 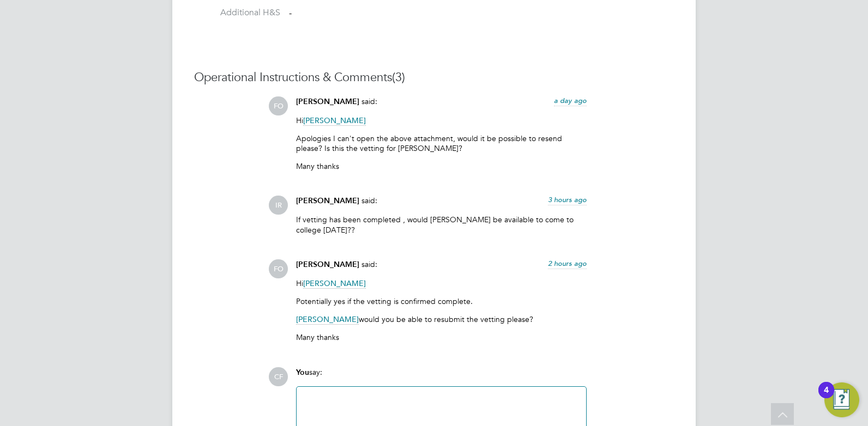 I want to click on div: 4, so click(x=826, y=398).